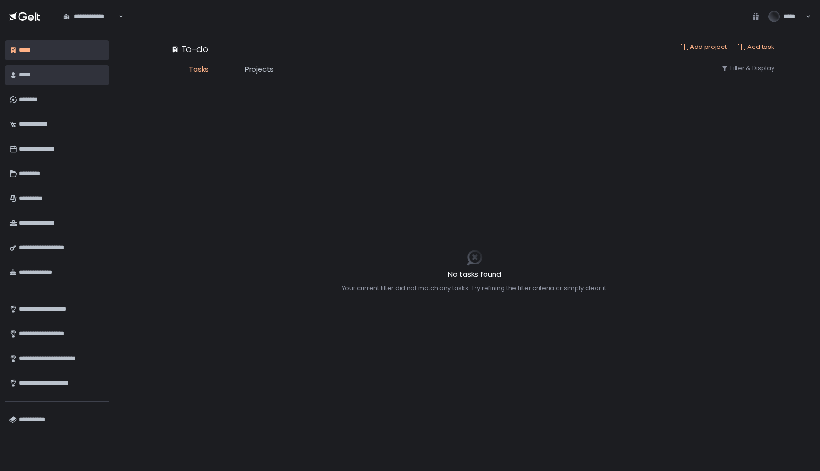  I want to click on div: Search for option, so click(90, 17).